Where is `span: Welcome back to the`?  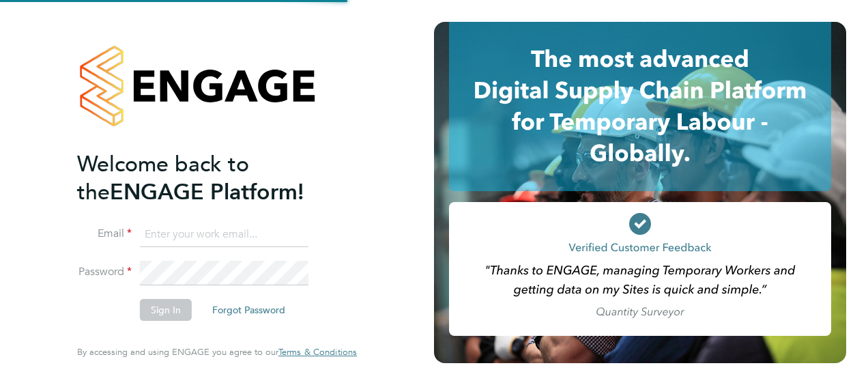
span: Welcome back to the is located at coordinates (163, 178).